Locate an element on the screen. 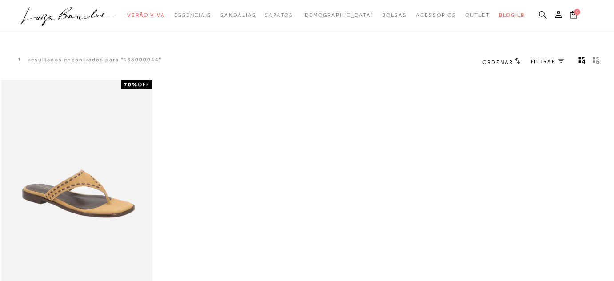 This screenshot has width=614, height=281. p: 1 is located at coordinates (20, 60).